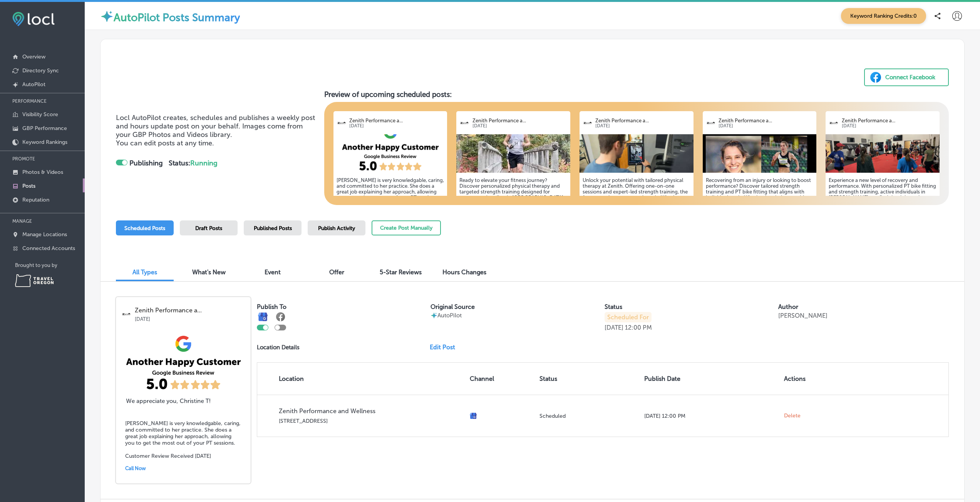 The height and width of the screenshot is (502, 980). I want to click on h5: Ready to elevate your fitness journey? Discover personalized physical therapy and targeted streng..., so click(514, 209).